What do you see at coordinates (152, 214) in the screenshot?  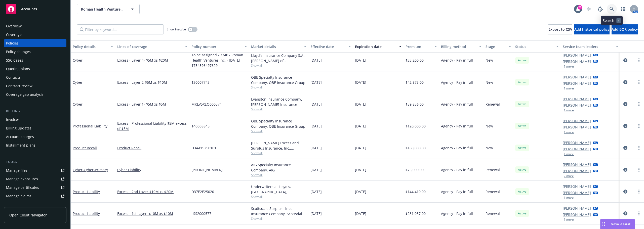 I see `a: Excess - 1st Layer- $10M xs $10M` at bounding box center [152, 214].